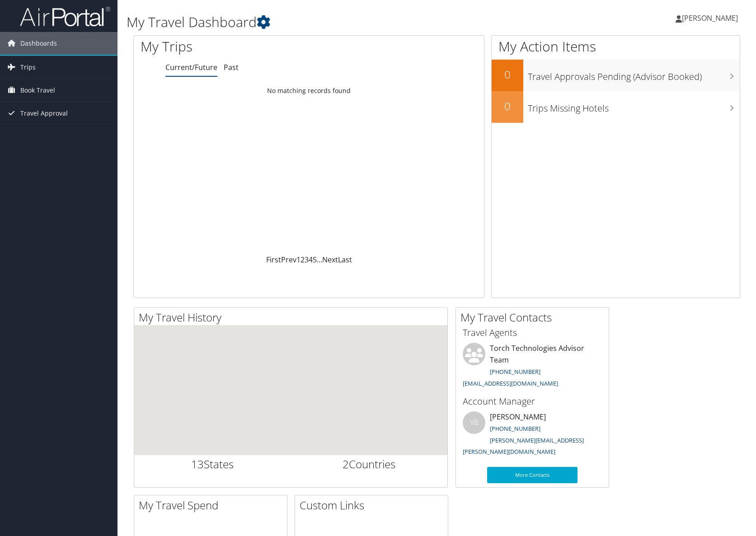  I want to click on a: First, so click(274, 259).